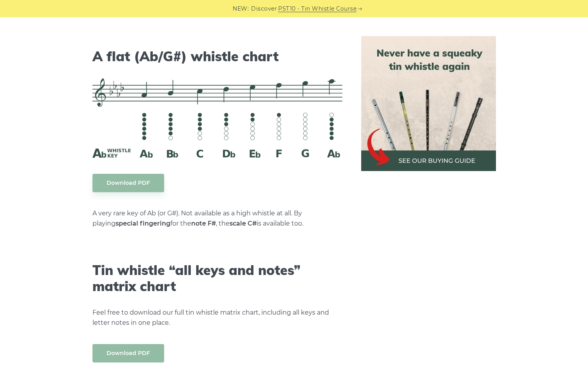 The width and height of the screenshot is (588, 377). What do you see at coordinates (243, 223) in the screenshot?
I see `strong: scale C#` at bounding box center [243, 223].